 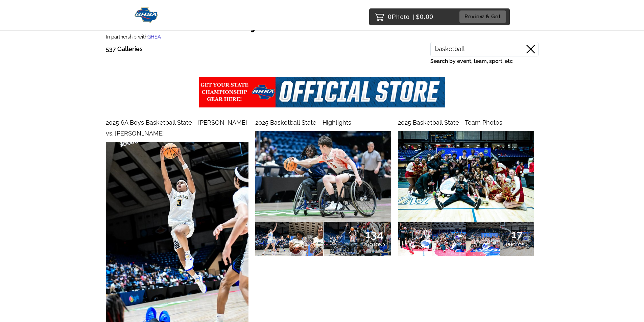 What do you see at coordinates (484, 17) in the screenshot?
I see `a: Review & Get` at bounding box center [484, 17].